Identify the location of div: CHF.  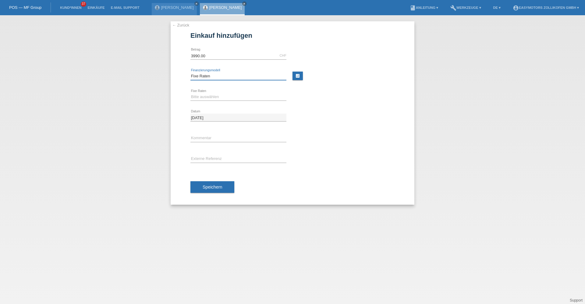
(283, 55).